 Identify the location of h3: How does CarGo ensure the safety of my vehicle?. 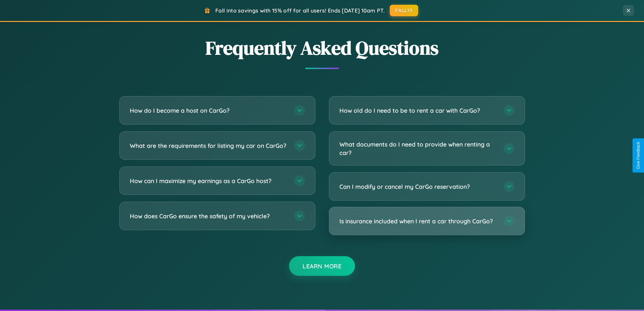
(209, 216).